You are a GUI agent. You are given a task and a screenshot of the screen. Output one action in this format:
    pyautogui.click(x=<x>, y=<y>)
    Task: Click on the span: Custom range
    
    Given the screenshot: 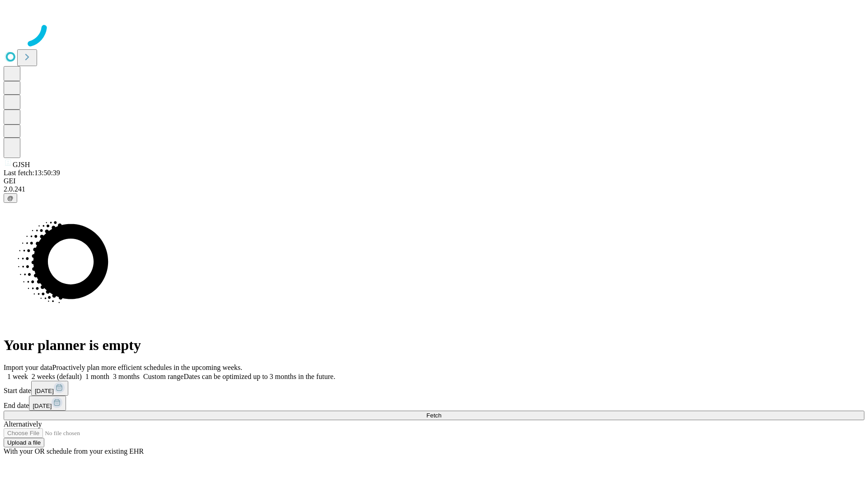 What is the action you would take?
    pyautogui.click(x=163, y=376)
    